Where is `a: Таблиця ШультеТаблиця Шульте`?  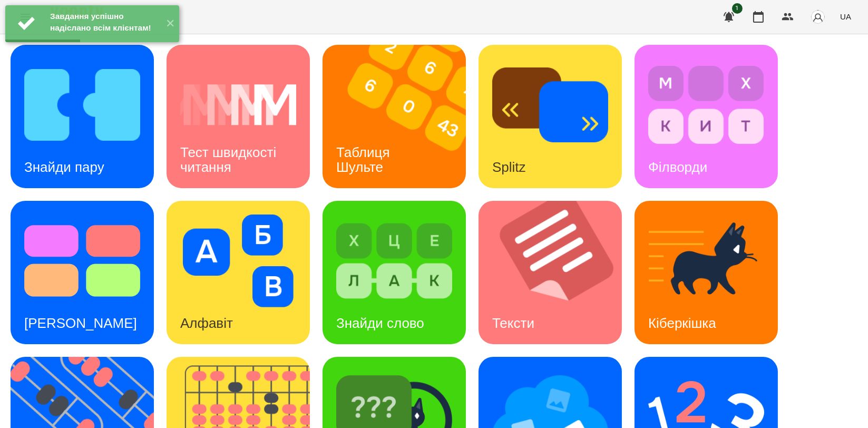
a: Таблиця ШультеТаблиця Шульте is located at coordinates (394, 117).